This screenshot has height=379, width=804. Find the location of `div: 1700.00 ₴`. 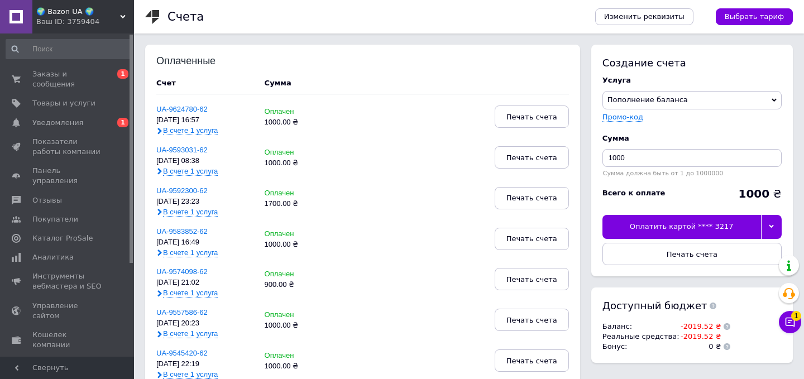

div: 1700.00 ₴ is located at coordinates (298, 204).